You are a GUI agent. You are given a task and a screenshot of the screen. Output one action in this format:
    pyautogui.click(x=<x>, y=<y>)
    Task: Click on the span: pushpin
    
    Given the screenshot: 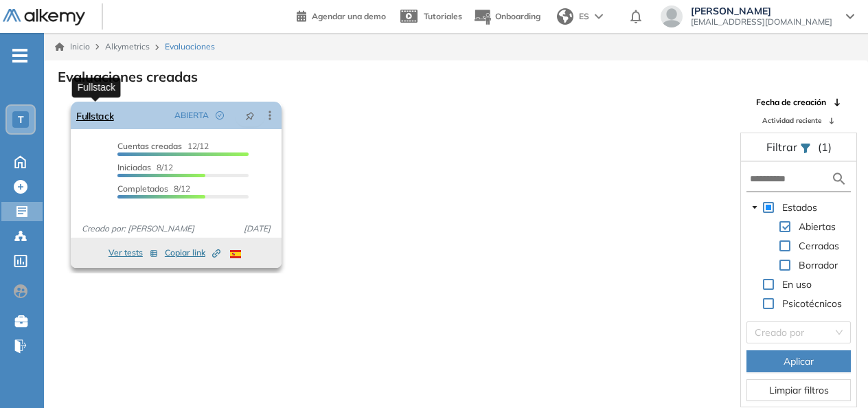 What is the action you would take?
    pyautogui.click(x=250, y=116)
    